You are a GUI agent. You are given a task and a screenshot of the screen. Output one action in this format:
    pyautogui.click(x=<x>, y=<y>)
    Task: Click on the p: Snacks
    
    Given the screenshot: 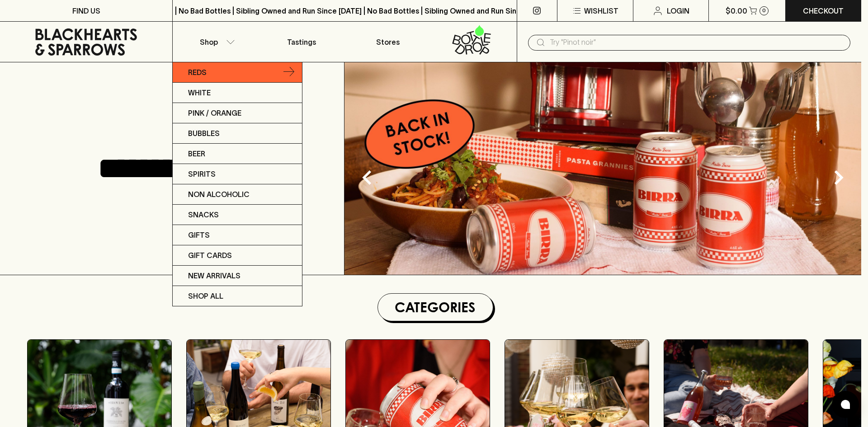 What is the action you would take?
    pyautogui.click(x=203, y=215)
    